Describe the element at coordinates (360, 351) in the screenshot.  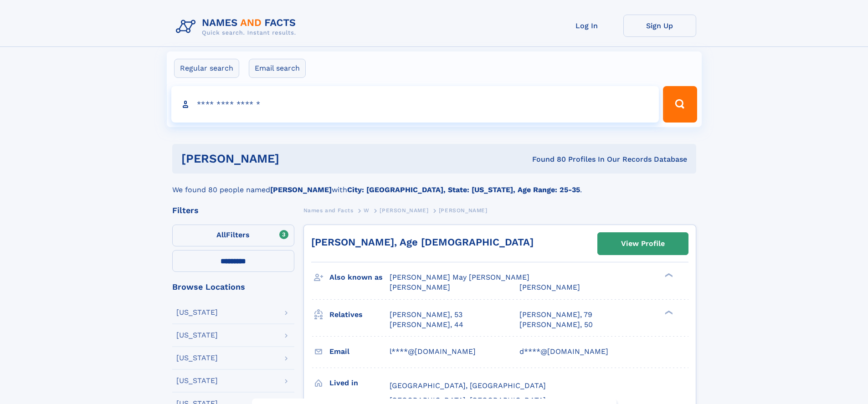
I see `h3: Email` at that location.